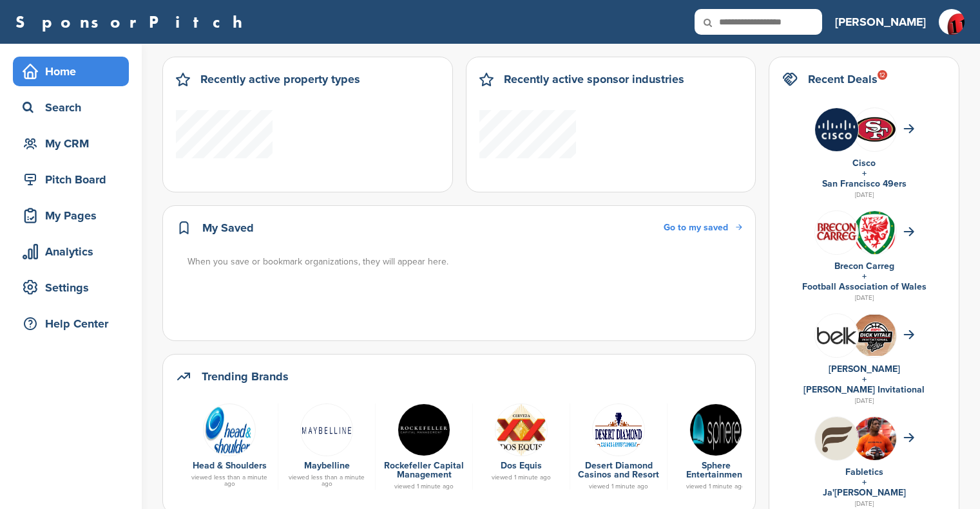 This screenshot has height=509, width=980. I want to click on a: Home, so click(71, 72).